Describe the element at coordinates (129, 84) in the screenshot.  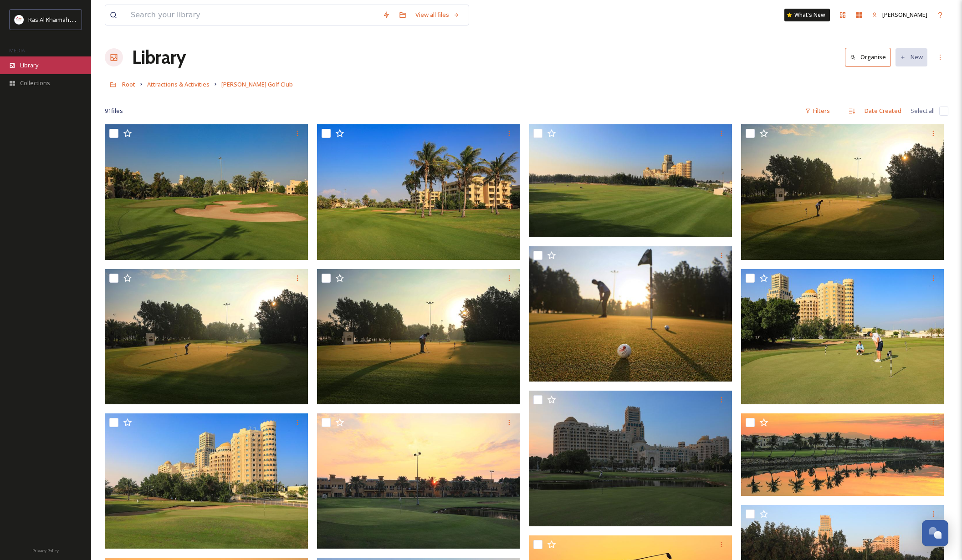
I see `a: Root` at that location.